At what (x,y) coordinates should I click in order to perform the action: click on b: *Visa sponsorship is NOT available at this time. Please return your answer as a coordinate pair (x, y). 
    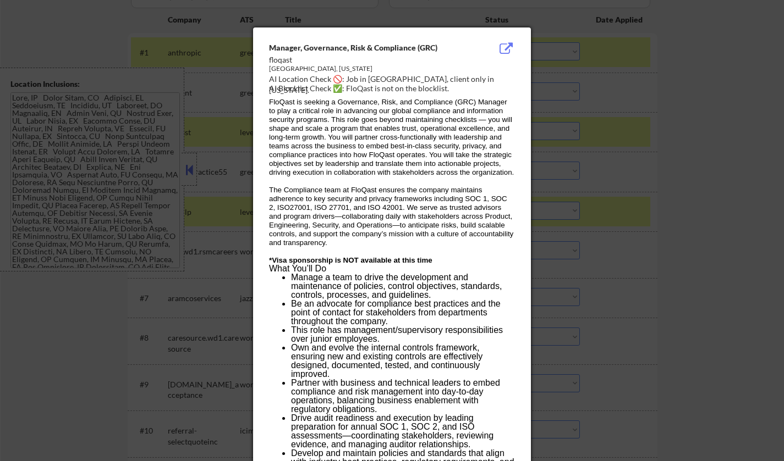
    Looking at the image, I should click on (350, 260).